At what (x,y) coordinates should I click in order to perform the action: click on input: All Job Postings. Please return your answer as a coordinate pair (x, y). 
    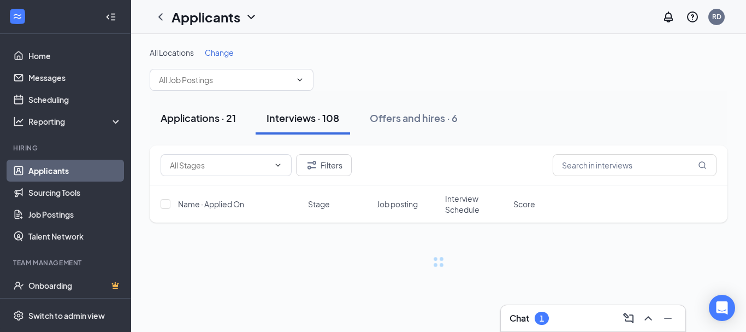
    Looking at the image, I should click on (225, 80).